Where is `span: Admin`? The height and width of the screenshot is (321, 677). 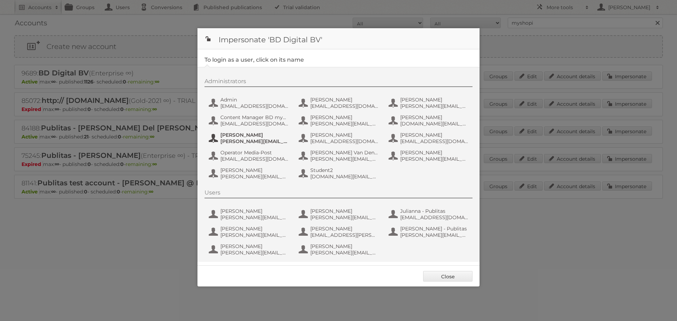
span: Admin is located at coordinates (254, 100).